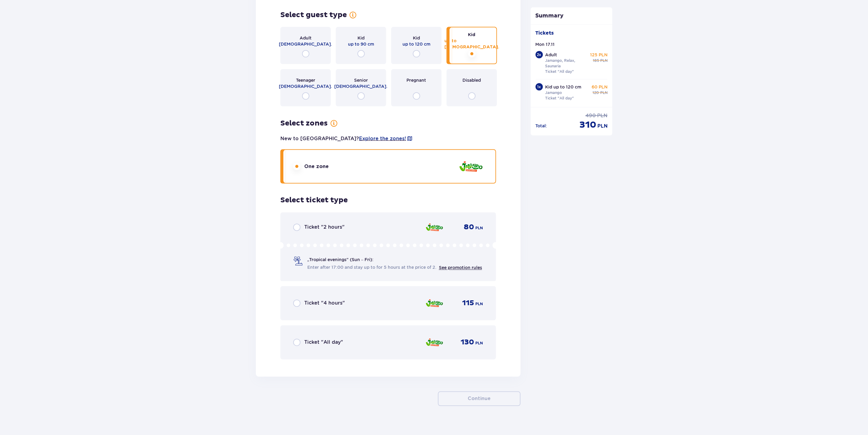 This screenshot has height=435, width=868. Describe the element at coordinates (382, 139) in the screenshot. I see `span: Explore the zones!` at that location.